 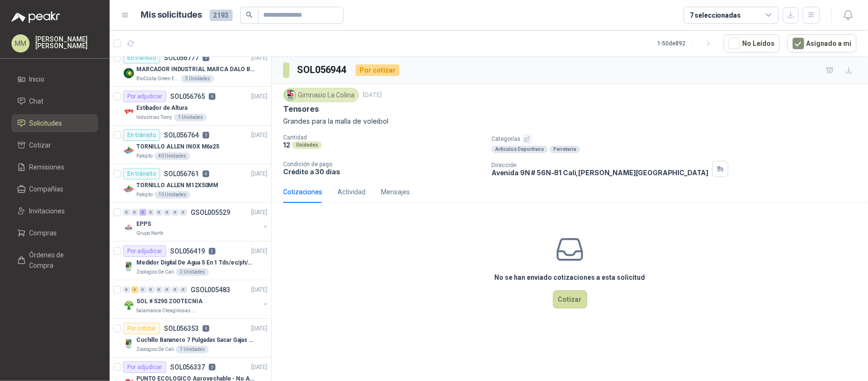 I want to click on div: MM, so click(x=21, y=44).